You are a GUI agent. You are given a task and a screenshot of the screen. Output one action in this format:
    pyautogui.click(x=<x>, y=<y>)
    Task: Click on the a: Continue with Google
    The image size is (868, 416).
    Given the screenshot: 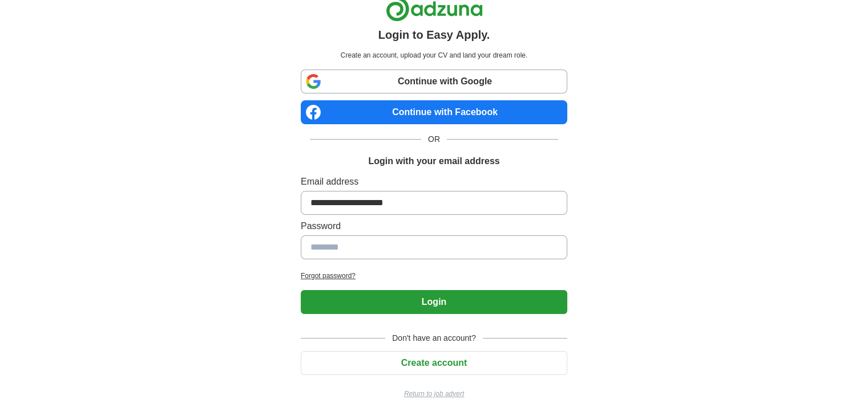 What is the action you would take?
    pyautogui.click(x=434, y=81)
    